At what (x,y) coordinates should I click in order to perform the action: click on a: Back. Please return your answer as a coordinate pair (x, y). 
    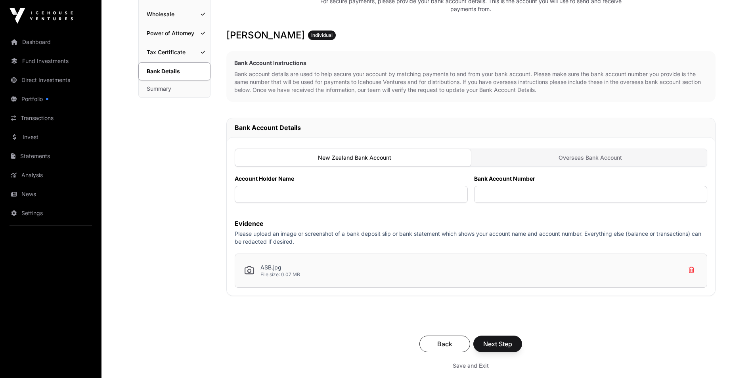
    Looking at the image, I should click on (445, 344).